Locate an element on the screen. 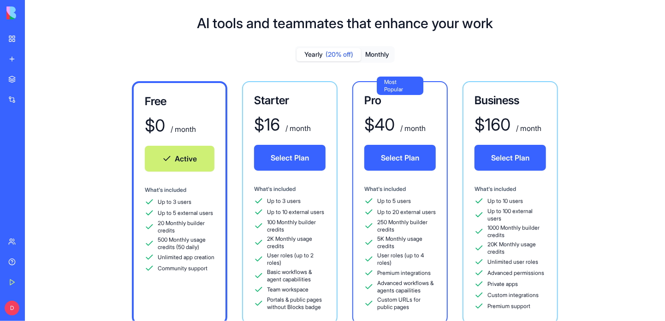 The image size is (665, 321). div: $ 16 is located at coordinates (267, 124).